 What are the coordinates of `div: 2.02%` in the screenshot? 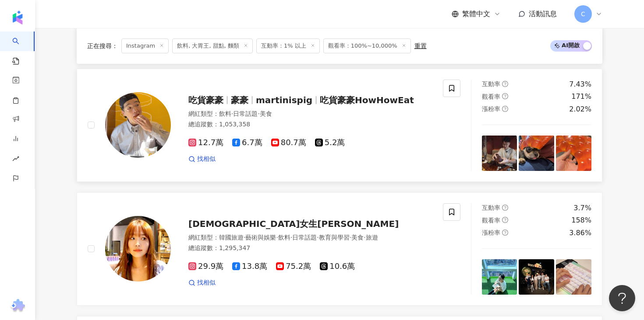 It's located at (580, 109).